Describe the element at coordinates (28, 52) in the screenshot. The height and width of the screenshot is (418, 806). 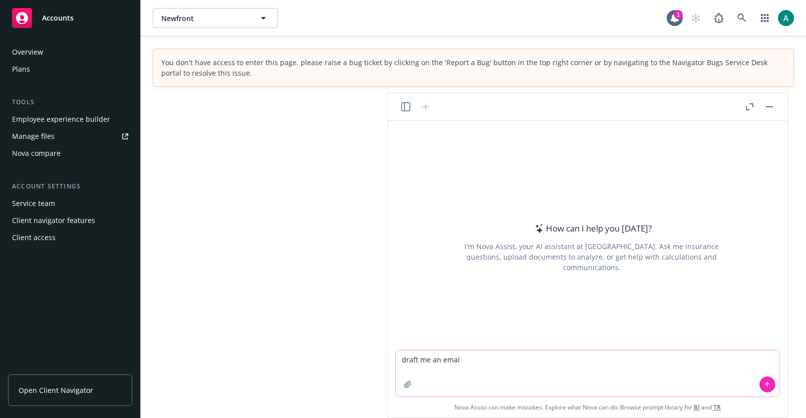
I see `div: Overview` at that location.